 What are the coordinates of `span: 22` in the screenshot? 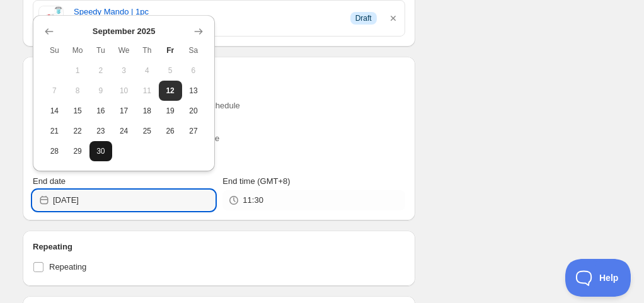 It's located at (78, 131).